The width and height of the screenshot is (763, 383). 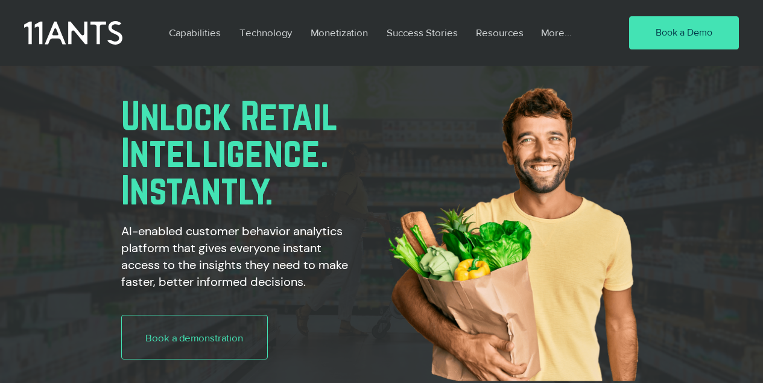 I want to click on span: Unlock Retail Intelligence. Instantly., so click(x=230, y=153).